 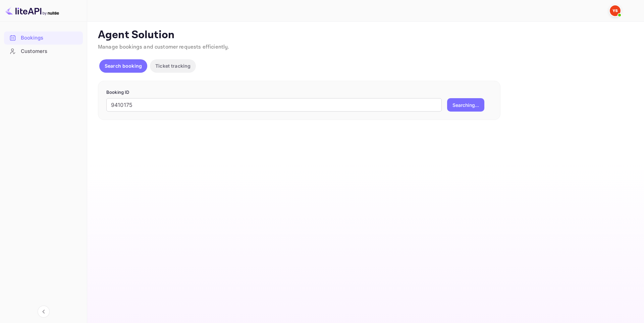 What do you see at coordinates (32, 11) in the screenshot?
I see `img: LiteAPI logo` at bounding box center [32, 11].